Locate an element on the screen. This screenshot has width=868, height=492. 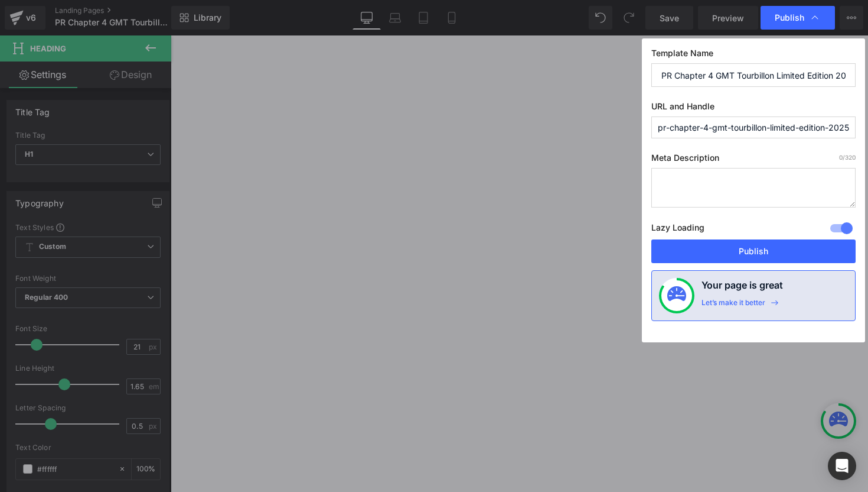
span: 0 is located at coordinates (841, 157).